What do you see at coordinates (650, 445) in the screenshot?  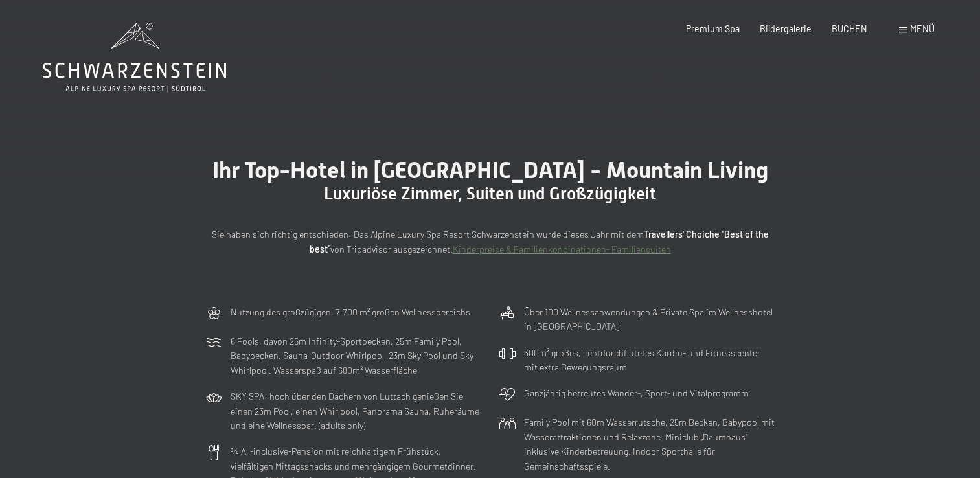 I see `p: Family Pool mit 60m Wasserrutsche, 25m Becken, Babypool mit Wasserattraktionen und Relaxzone. Min...` at bounding box center [650, 445].